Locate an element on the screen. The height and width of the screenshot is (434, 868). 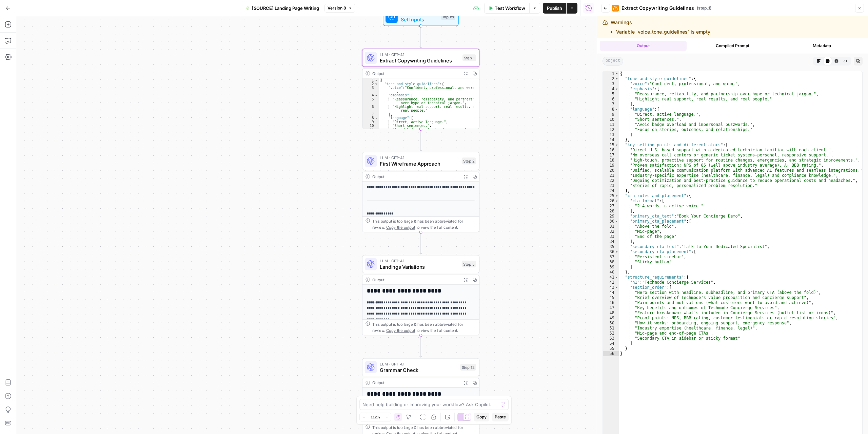
div: 43 is located at coordinates (611, 287).